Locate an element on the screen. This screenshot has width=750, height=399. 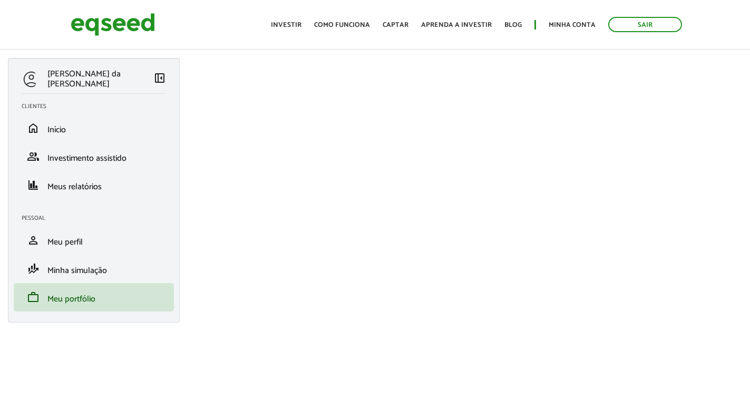
a: financeMeus relatórios is located at coordinates (94, 185).